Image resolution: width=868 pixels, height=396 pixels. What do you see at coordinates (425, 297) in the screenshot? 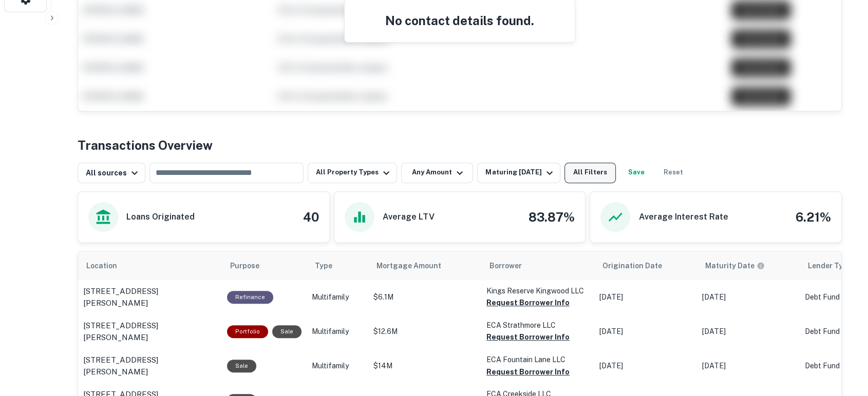
I see `p: $6.1M` at bounding box center [425, 297].